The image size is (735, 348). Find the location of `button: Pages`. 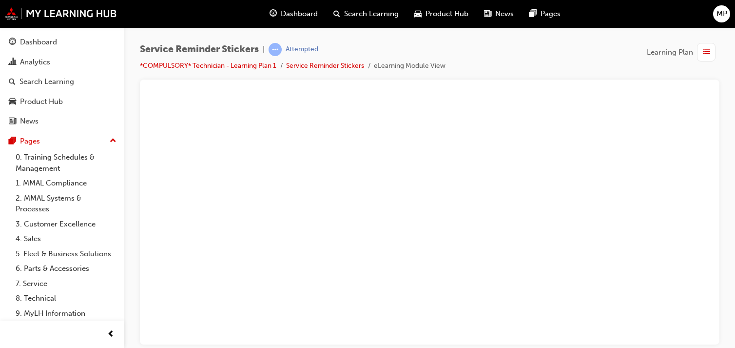

button: Pages is located at coordinates (62, 141).